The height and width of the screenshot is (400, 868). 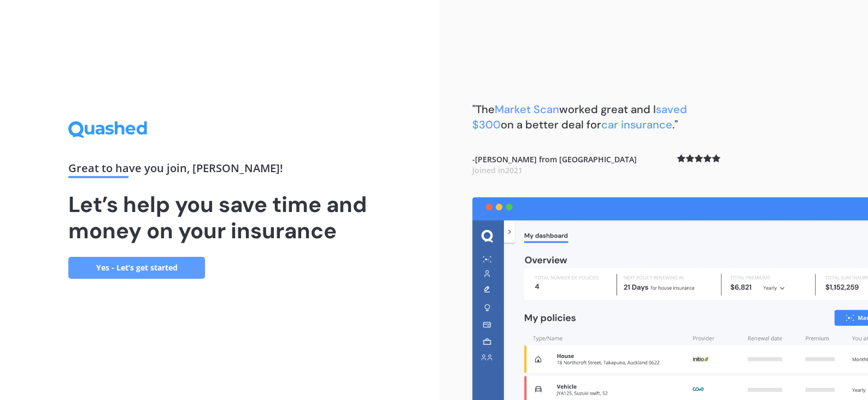 I want to click on span: Joined in 2021, so click(x=497, y=170).